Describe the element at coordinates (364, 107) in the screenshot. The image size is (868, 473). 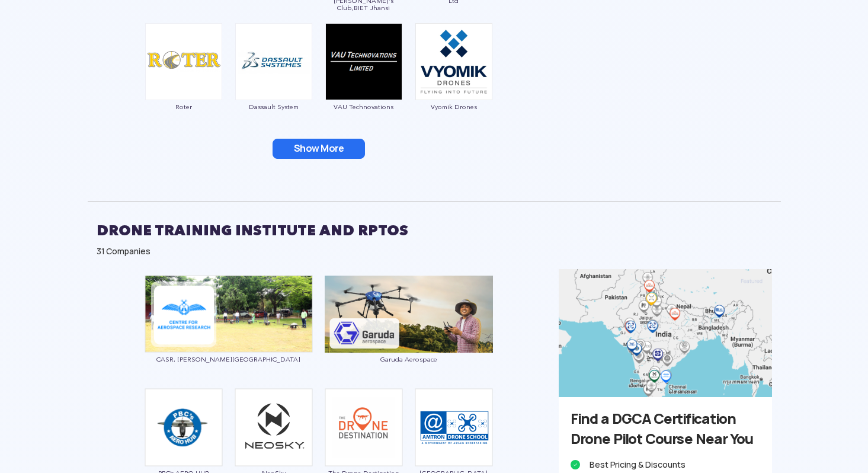
I see `span: VAU Technovations` at that location.